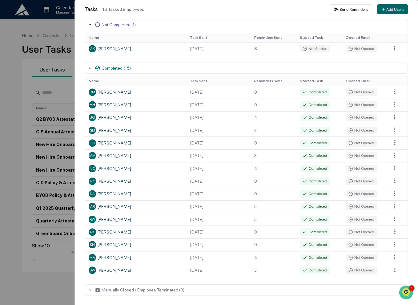 The width and height of the screenshot is (418, 305). I want to click on button: Send Reminders, so click(351, 9).